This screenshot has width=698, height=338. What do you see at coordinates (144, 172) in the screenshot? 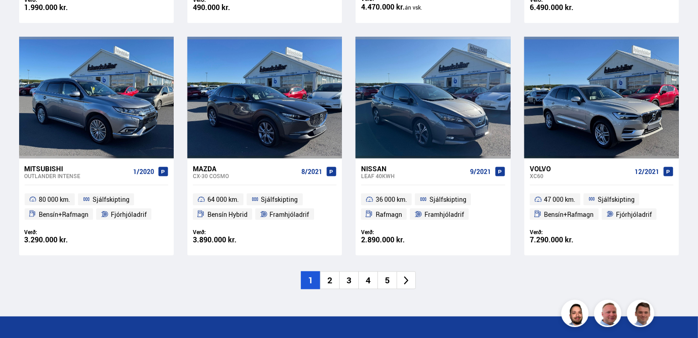
I see `span: 1/2020` at bounding box center [144, 172].